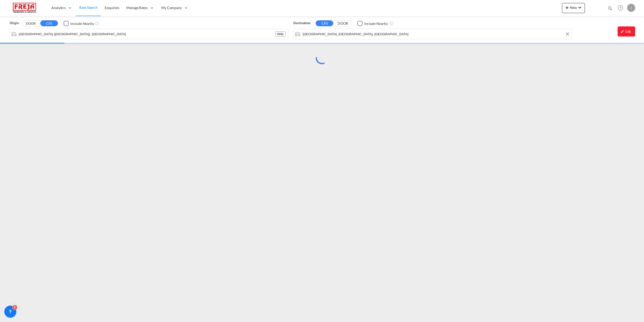  What do you see at coordinates (626, 32) in the screenshot?
I see `div: icon-pencilEdit` at bounding box center [626, 32].